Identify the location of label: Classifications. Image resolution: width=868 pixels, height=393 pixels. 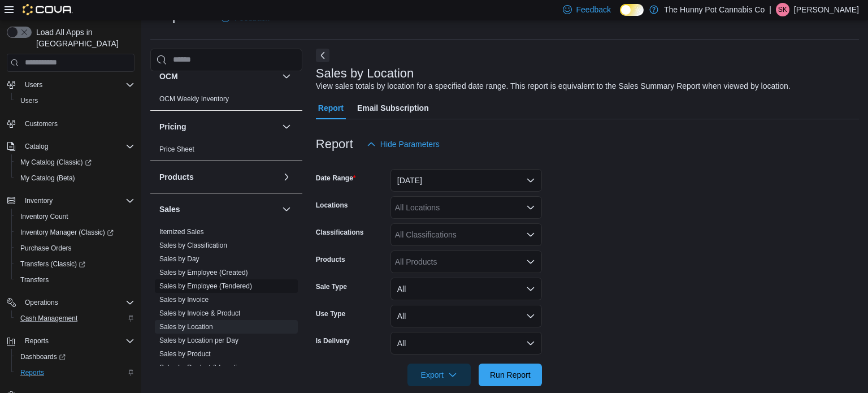
(340, 232).